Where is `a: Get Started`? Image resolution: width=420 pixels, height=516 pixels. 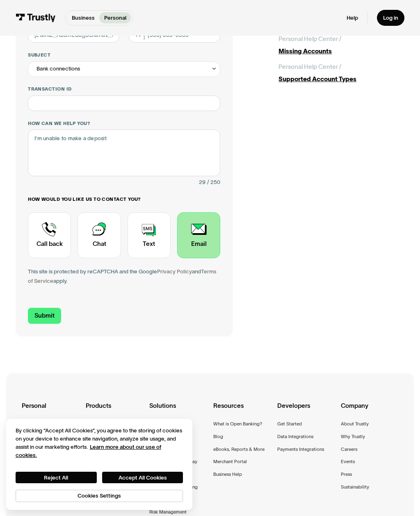 a: Get Started is located at coordinates (289, 424).